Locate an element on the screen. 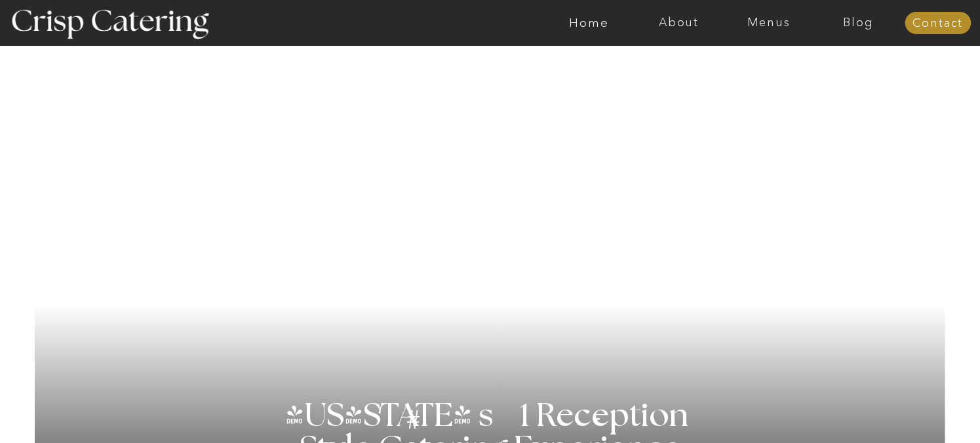  a: About is located at coordinates (678, 23).